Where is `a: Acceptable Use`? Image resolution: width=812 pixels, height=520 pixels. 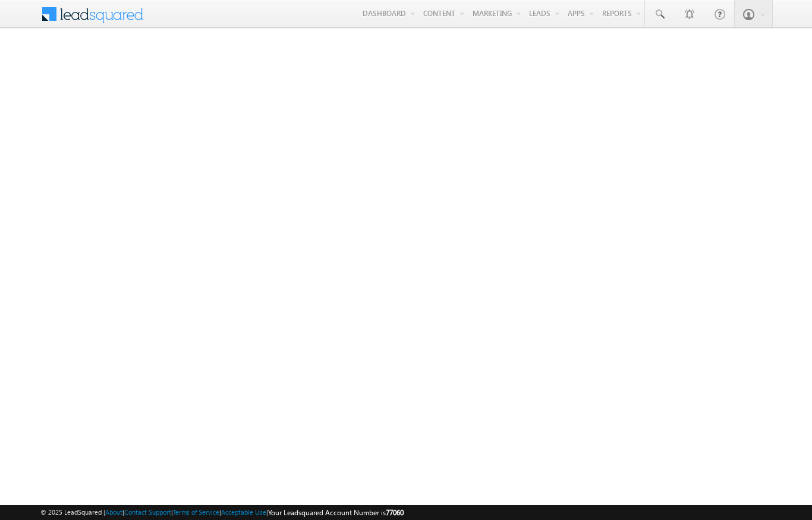
a: Acceptable Use is located at coordinates (244, 512).